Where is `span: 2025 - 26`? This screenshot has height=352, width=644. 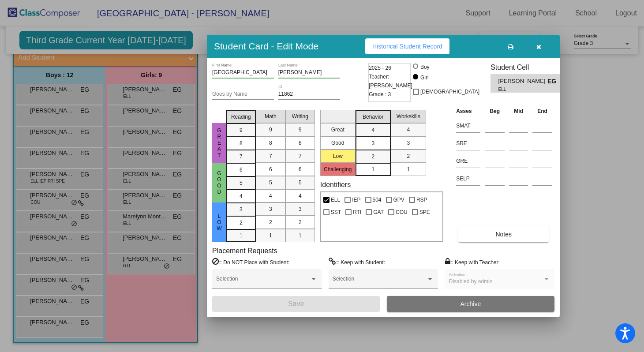 span: 2025 - 26 is located at coordinates (379, 68).